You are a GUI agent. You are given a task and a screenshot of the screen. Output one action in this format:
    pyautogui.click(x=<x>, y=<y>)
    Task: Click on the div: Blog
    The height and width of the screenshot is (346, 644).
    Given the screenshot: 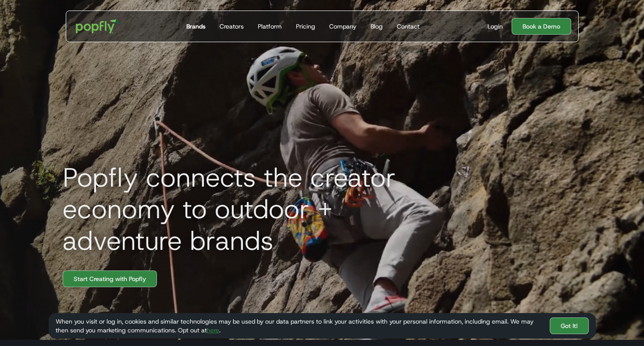 What is the action you would take?
    pyautogui.click(x=376, y=26)
    